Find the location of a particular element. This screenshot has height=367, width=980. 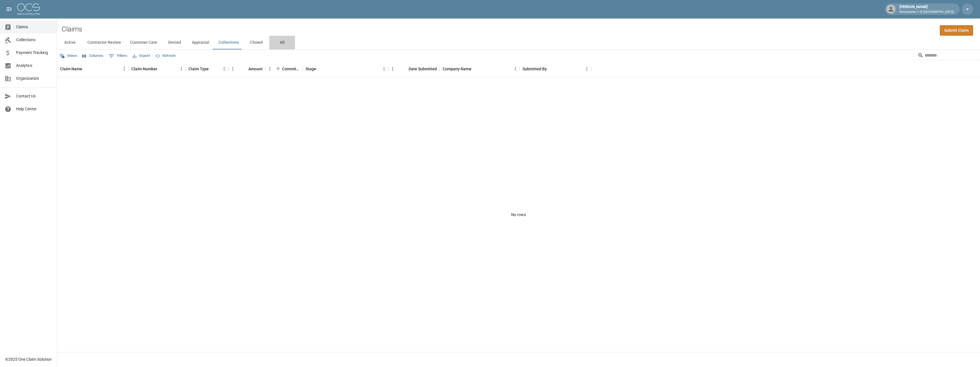

button: Appraisal is located at coordinates (200, 43).